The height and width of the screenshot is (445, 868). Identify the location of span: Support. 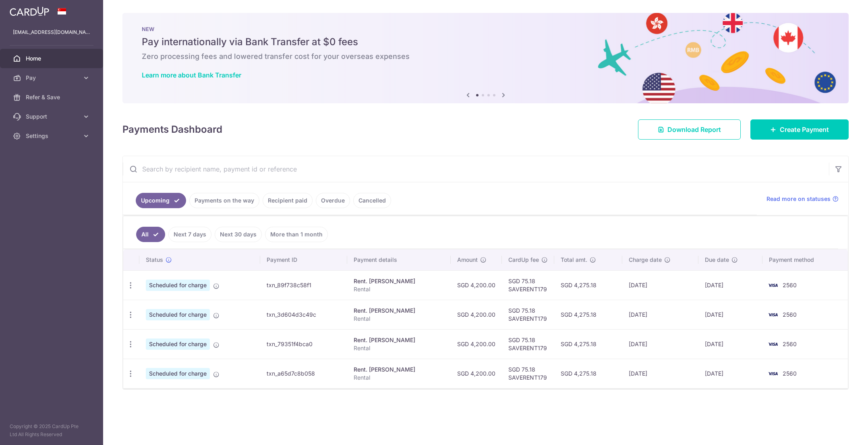
(52, 116).